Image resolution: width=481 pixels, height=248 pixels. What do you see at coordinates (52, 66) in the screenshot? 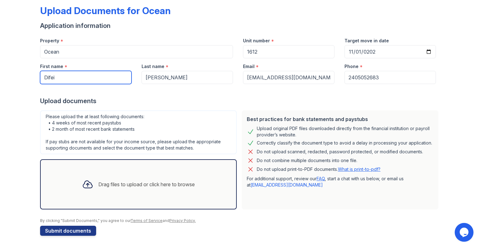
I see `label: First name` at bounding box center [52, 66].